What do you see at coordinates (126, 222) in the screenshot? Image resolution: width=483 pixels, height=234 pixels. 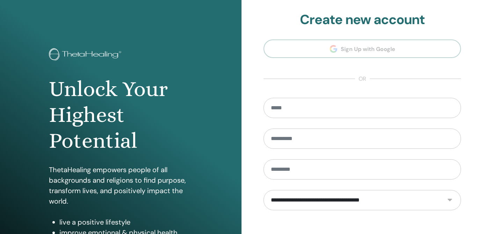 I see `li: live a positive lifestyle` at bounding box center [126, 222].